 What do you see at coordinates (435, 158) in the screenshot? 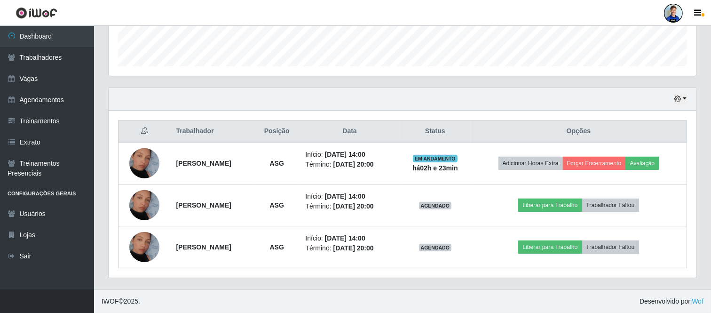
I see `span: EM ANDAMENTO` at bounding box center [435, 158].